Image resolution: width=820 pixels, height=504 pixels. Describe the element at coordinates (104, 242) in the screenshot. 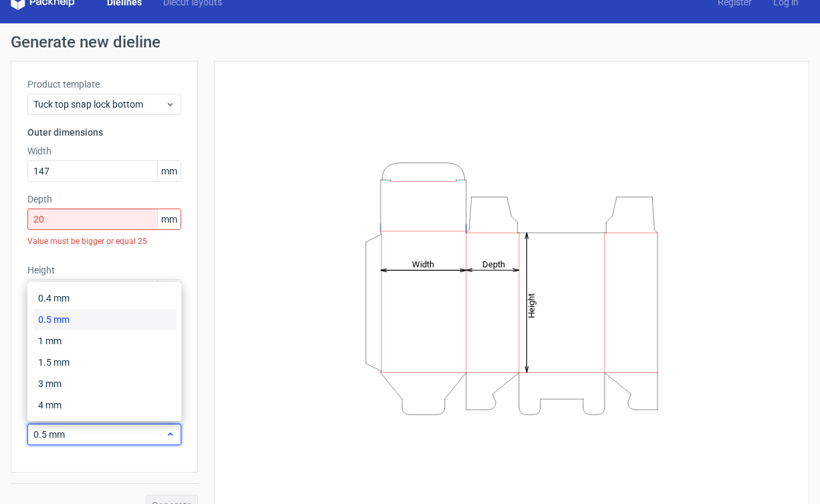

I see `div: Value must be bigger or equal 25` at that location.